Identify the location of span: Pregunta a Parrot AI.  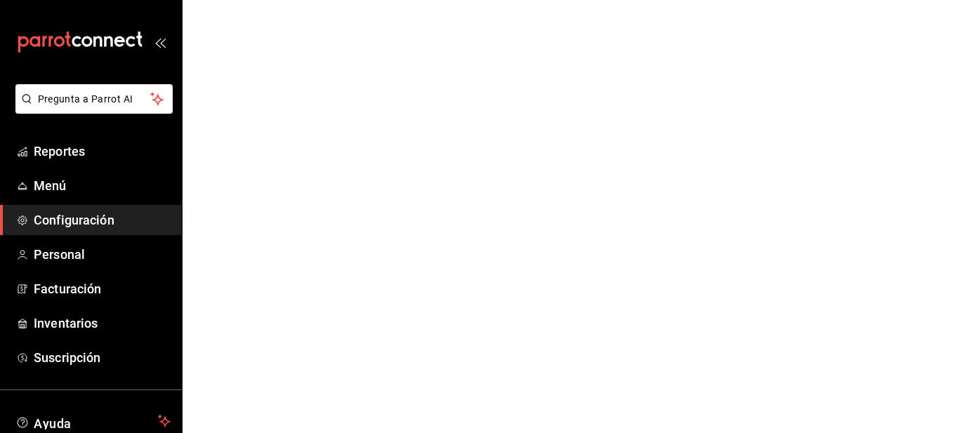
(94, 99).